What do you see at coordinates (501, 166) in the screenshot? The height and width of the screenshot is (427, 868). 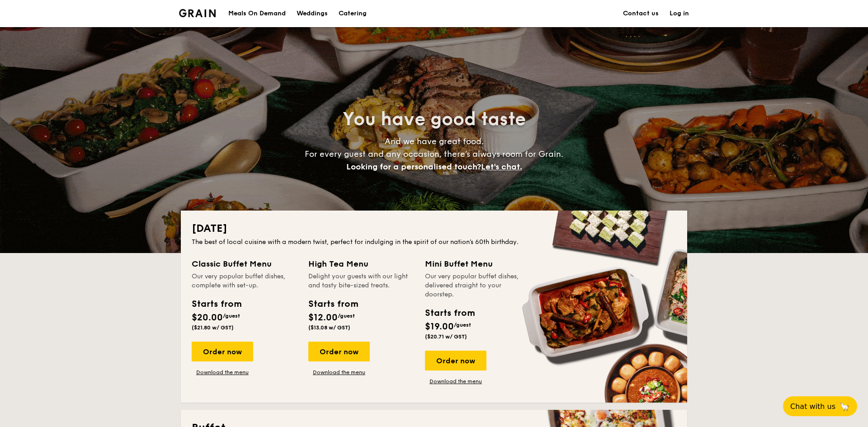 I see `span: Let's chat.` at bounding box center [501, 166].